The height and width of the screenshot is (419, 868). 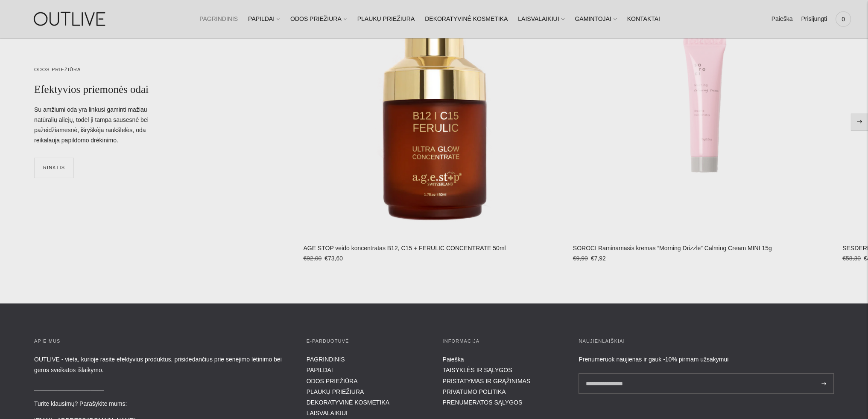 I want to click on img: OUTLIVE, so click(x=71, y=19).